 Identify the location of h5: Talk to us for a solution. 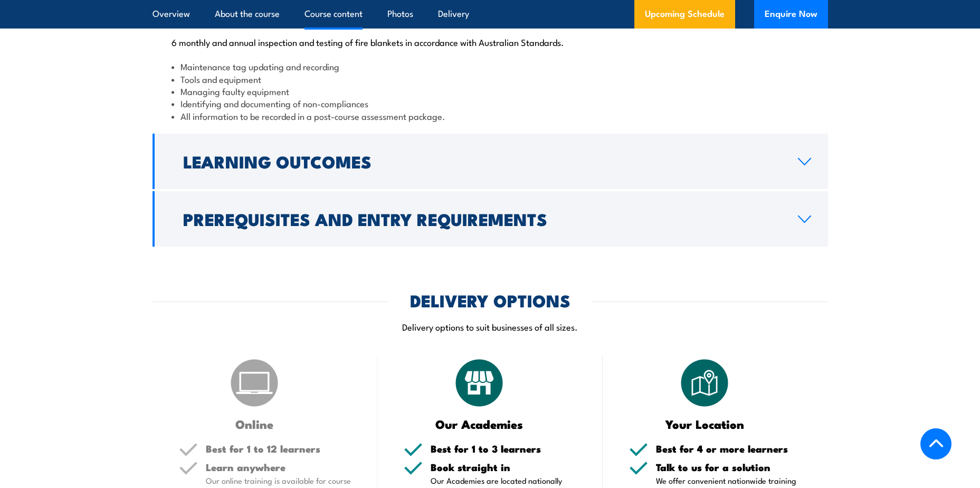
(729, 467).